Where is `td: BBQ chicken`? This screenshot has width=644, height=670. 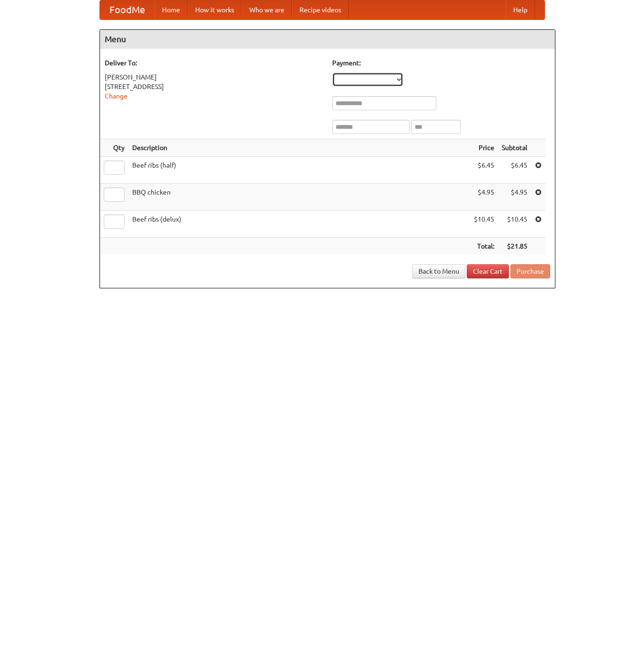
td: BBQ chicken is located at coordinates (299, 197).